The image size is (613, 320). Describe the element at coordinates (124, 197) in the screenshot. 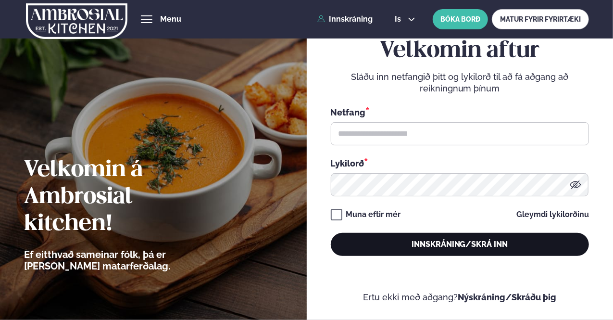

I see `h2: Velkomin á Ambrosial kitchen!` at that location.